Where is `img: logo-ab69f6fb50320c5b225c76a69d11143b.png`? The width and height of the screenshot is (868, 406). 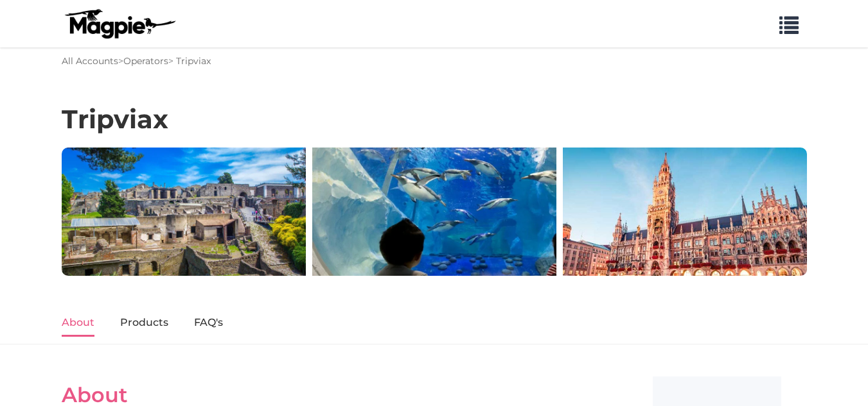 img: logo-ab69f6fb50320c5b225c76a69d11143b.png is located at coordinates (120, 24).